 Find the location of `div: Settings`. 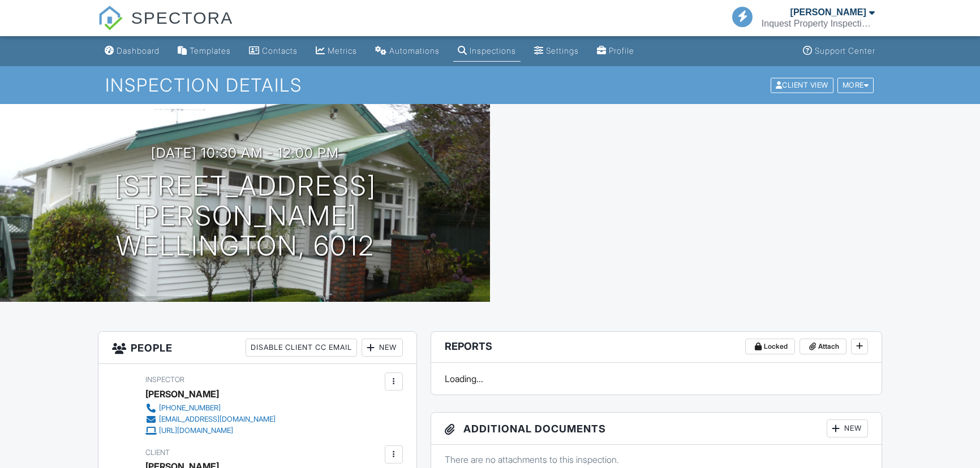

div: Settings is located at coordinates (563, 51).